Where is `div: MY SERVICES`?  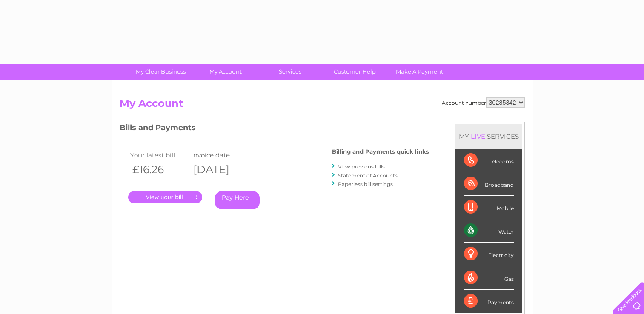 div: MY SERVICES is located at coordinates (489, 136).